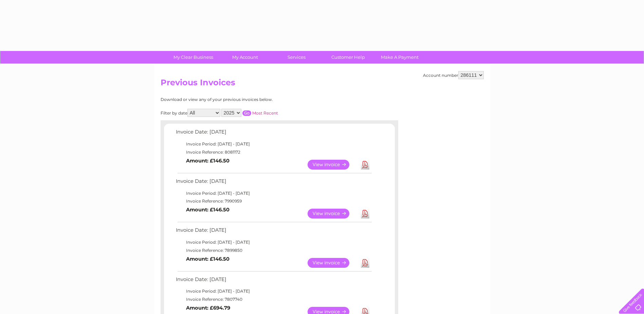 The image size is (644, 314). Describe the element at coordinates (273, 152) in the screenshot. I see `td: Invoice Reference: 8081172` at that location.